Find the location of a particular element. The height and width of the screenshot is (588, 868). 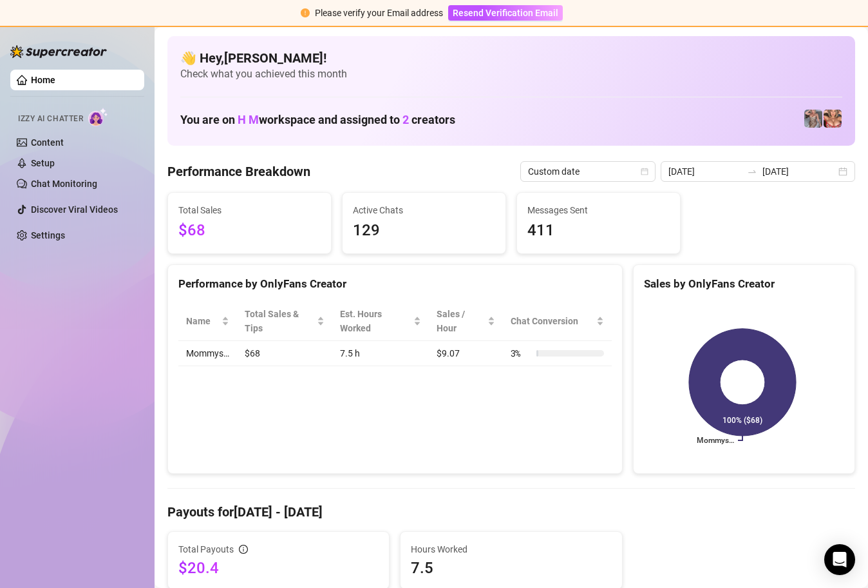

a: Settings is located at coordinates (47, 235).